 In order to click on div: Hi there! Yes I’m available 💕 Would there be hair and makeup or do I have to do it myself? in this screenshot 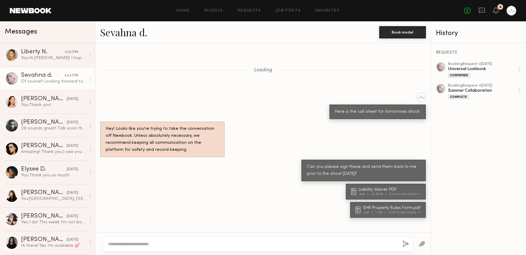, I will do `click(53, 245)`.